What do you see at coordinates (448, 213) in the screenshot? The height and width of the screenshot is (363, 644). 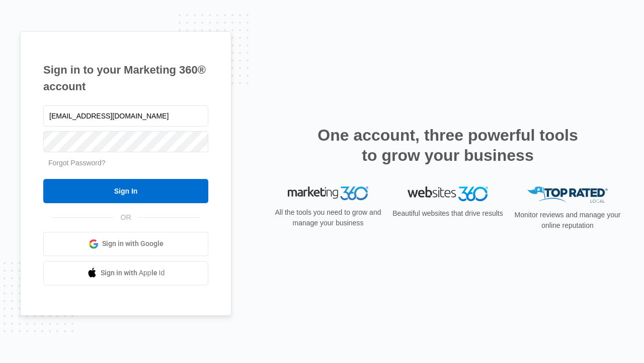 I see `p: Beautiful websites that drive results` at bounding box center [448, 213].